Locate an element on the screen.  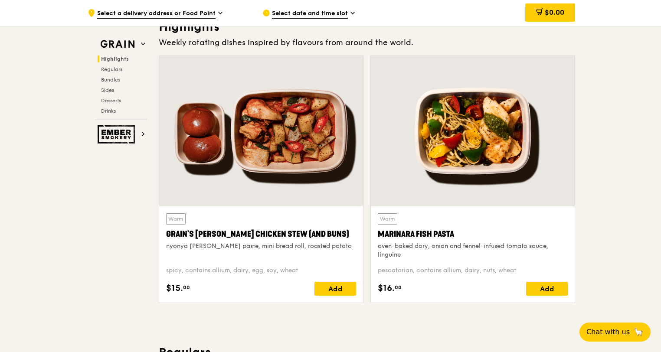
div: spicy, contains allium, dairy, egg, soy, wheat is located at coordinates (261, 270).